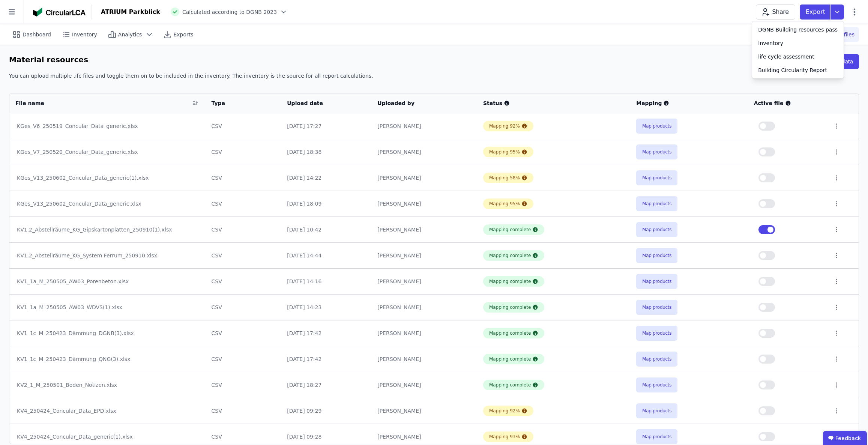 The image size is (868, 445). What do you see at coordinates (48, 60) in the screenshot?
I see `h6: Material resources` at bounding box center [48, 60].